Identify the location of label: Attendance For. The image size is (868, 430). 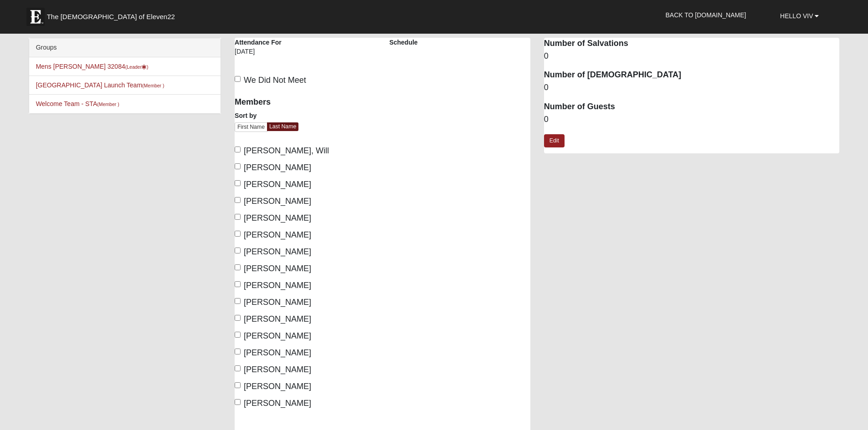
(258, 42).